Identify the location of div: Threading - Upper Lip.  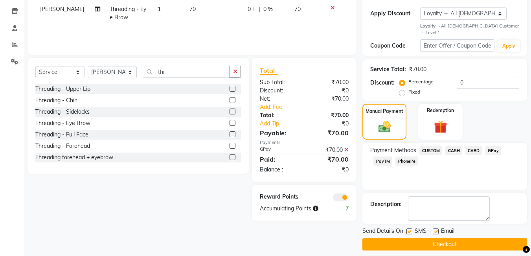
(63, 89).